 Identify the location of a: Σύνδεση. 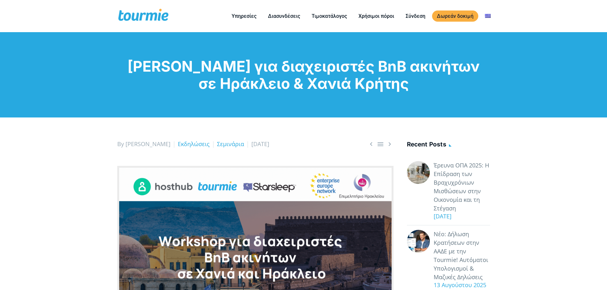
(415, 16).